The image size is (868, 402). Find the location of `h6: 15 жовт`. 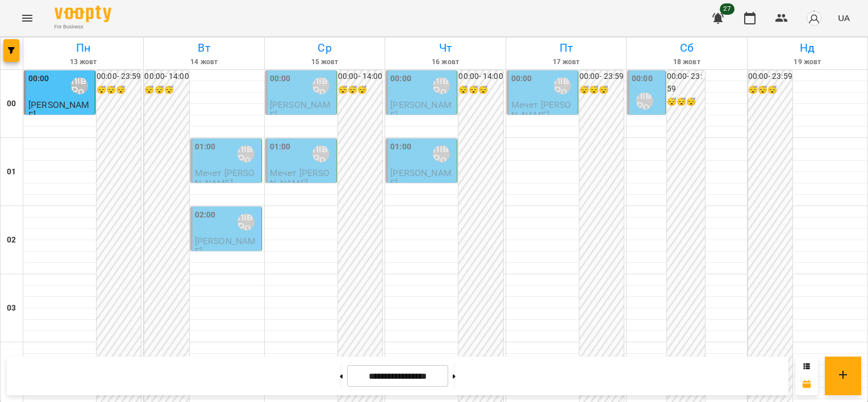

h6: 15 жовт is located at coordinates (325, 62).